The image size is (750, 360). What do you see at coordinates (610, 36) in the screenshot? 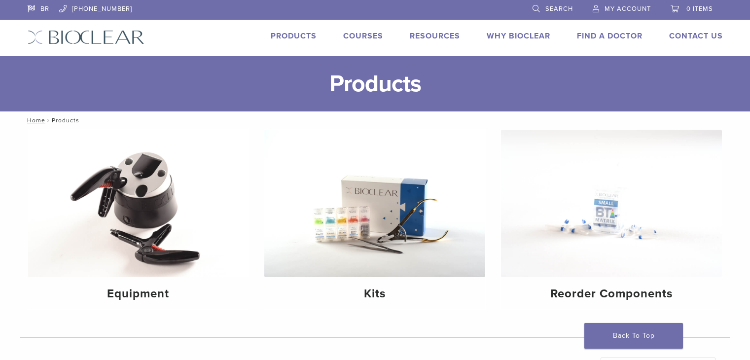
I see `a: Find A Doctor` at bounding box center [610, 36].